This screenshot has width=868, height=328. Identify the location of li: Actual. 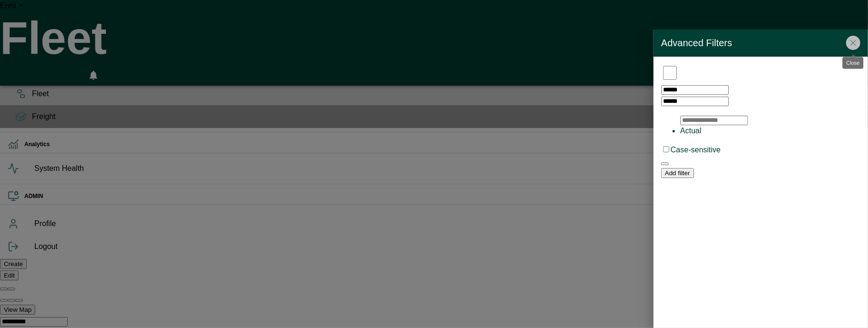
(771, 131).